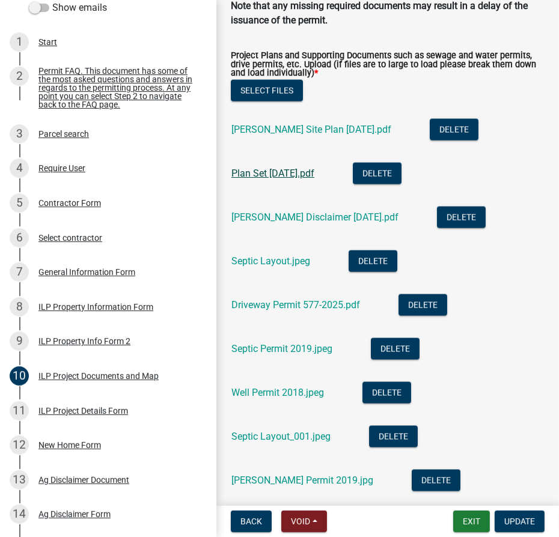  What do you see at coordinates (300, 521) in the screenshot?
I see `span: Void` at bounding box center [300, 521].